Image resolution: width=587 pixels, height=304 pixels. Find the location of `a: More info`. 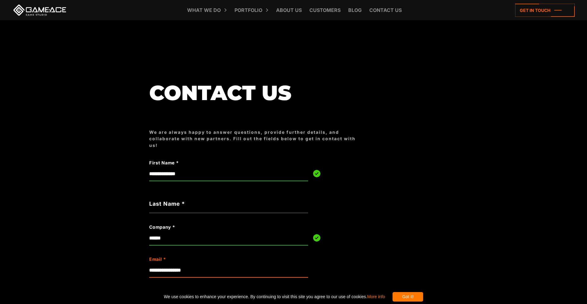

a: More info is located at coordinates (376, 296).